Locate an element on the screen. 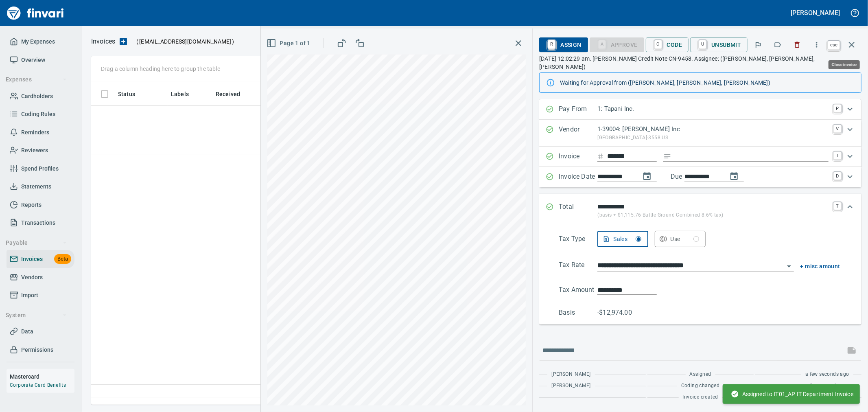 The image size is (868, 412). button: change due date is located at coordinates (734, 176).